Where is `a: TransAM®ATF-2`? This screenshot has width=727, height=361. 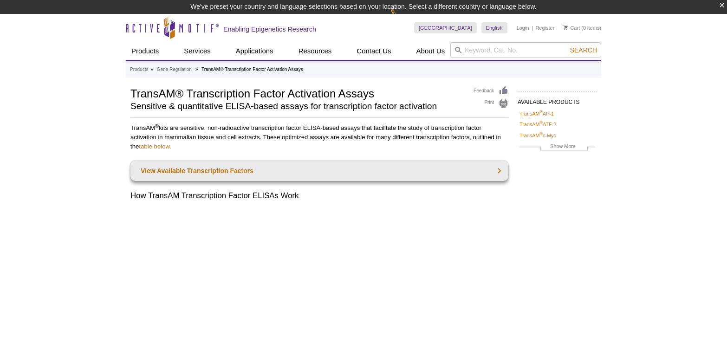 a: TransAM®ATF-2 is located at coordinates (538, 124).